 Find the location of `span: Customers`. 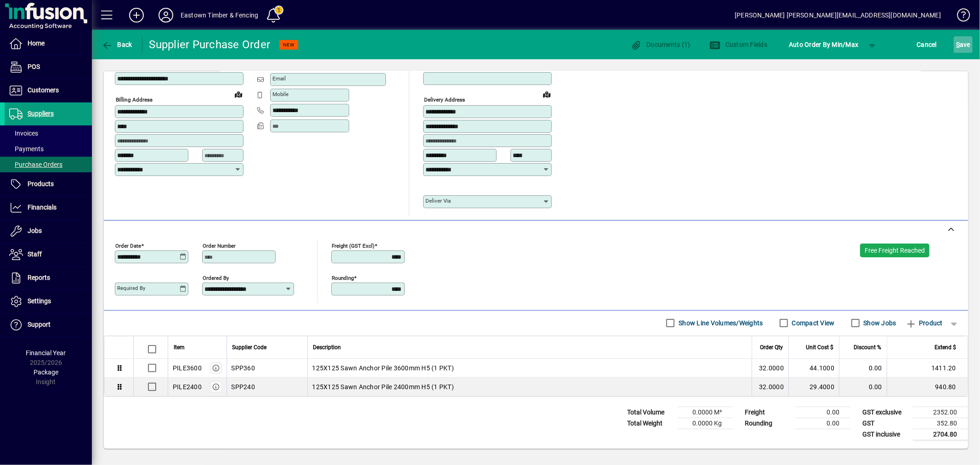

span: Customers is located at coordinates (44, 90).